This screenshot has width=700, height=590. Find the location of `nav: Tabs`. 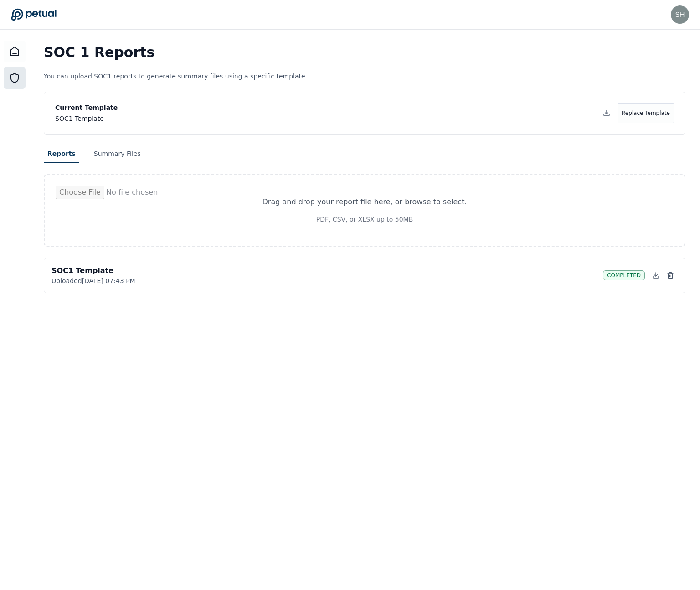

nav: Tabs is located at coordinates (365, 159).